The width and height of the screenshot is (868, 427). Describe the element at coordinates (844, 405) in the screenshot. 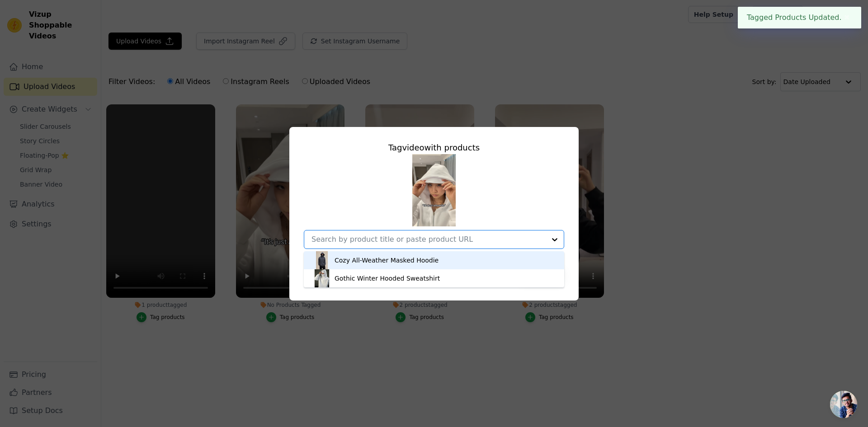

I see `div: Open chat` at that location.